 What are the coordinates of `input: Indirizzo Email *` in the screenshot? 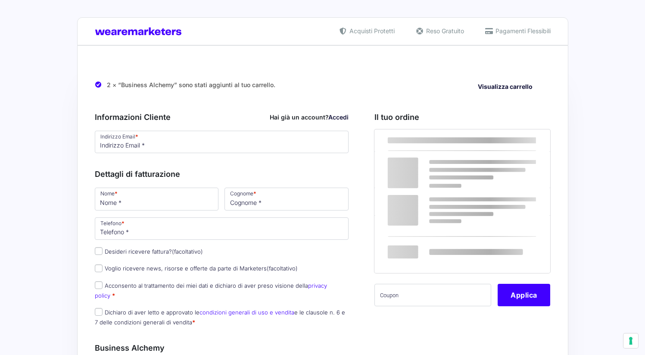 It's located at (222, 142).